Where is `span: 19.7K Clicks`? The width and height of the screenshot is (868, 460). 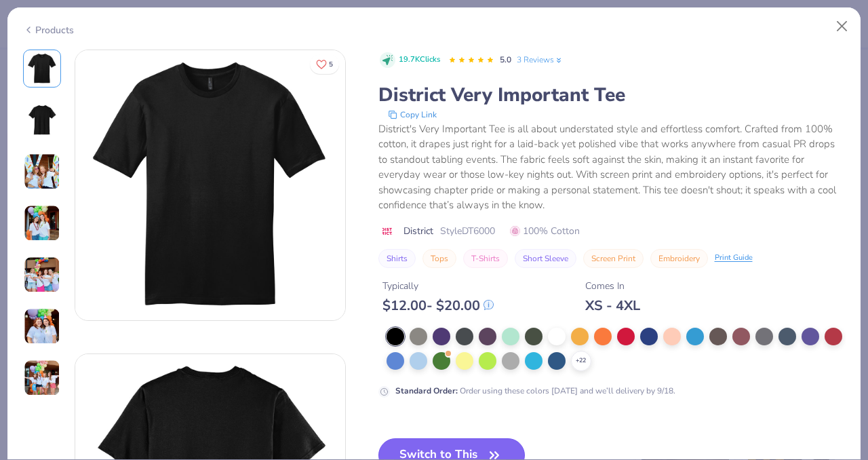 span: 19.7K Clicks is located at coordinates (419, 60).